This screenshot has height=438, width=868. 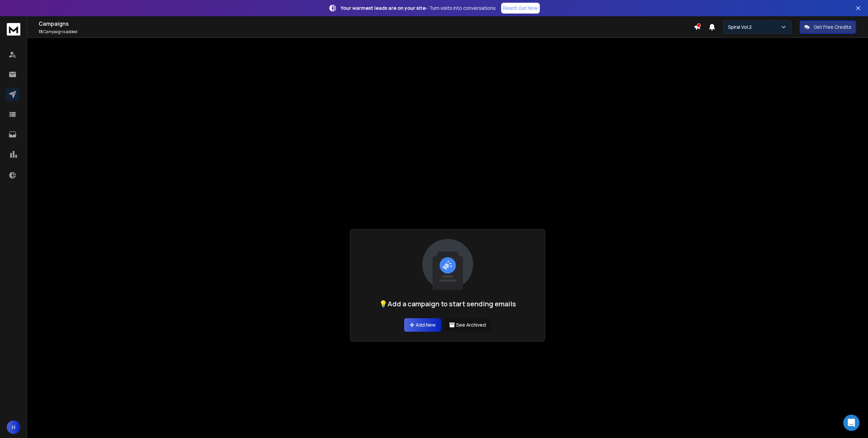 I want to click on h1: Campaigns, so click(x=366, y=24).